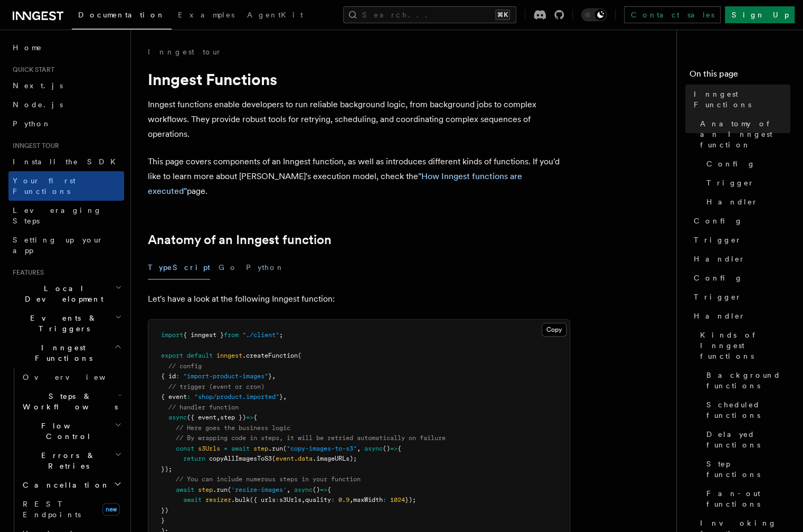  I want to click on span: Trigger, so click(717, 239).